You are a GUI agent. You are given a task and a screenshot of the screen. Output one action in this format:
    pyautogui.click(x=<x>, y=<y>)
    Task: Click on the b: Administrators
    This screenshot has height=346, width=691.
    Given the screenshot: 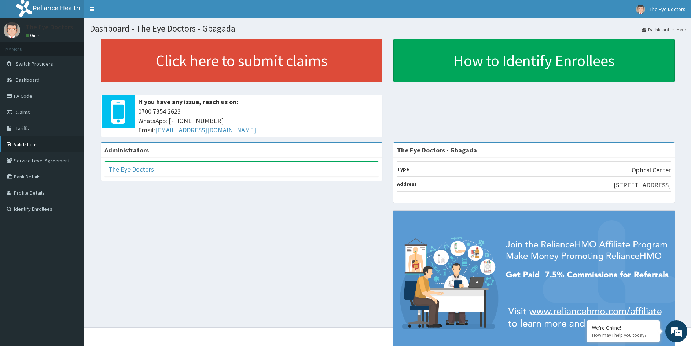 What is the action you would take?
    pyautogui.click(x=126, y=150)
    